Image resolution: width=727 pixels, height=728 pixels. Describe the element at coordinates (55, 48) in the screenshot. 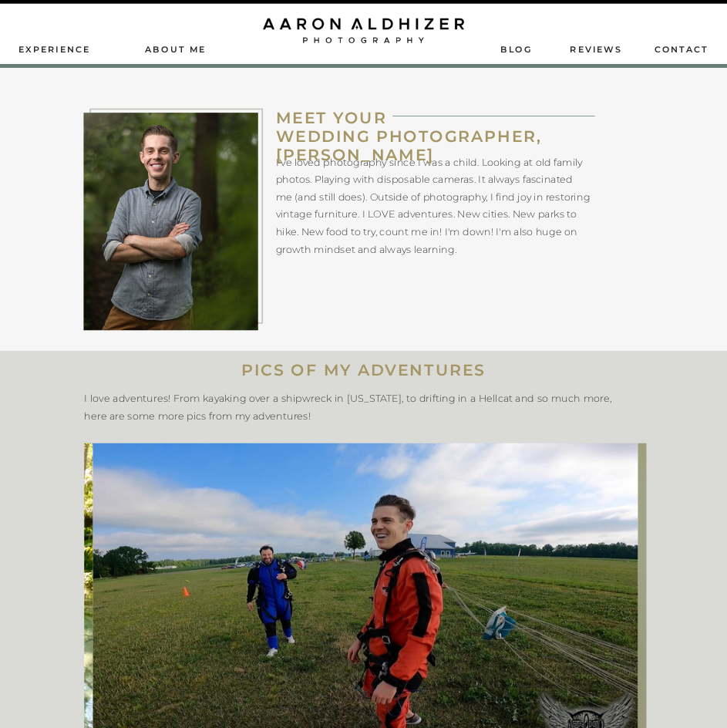

I see `nav: Experience` at that location.